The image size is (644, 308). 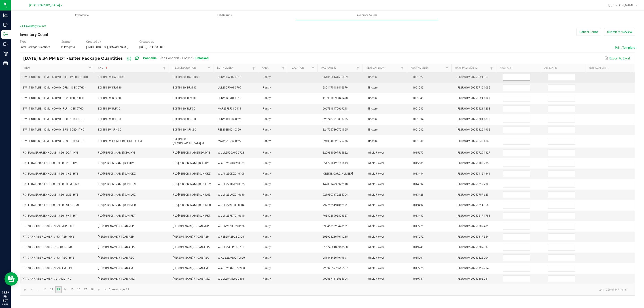 What do you see at coordinates (231, 226) in the screenshot?
I see `span: W-JUN257UP03-0626` at bounding box center [231, 226].